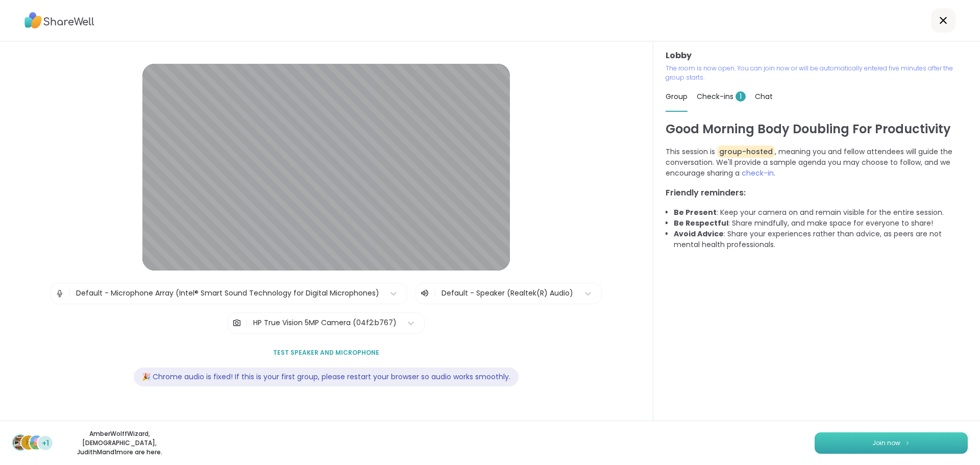 The width and height of the screenshot is (980, 465). Describe the element at coordinates (36, 442) in the screenshot. I see `img: JudithM` at that location.